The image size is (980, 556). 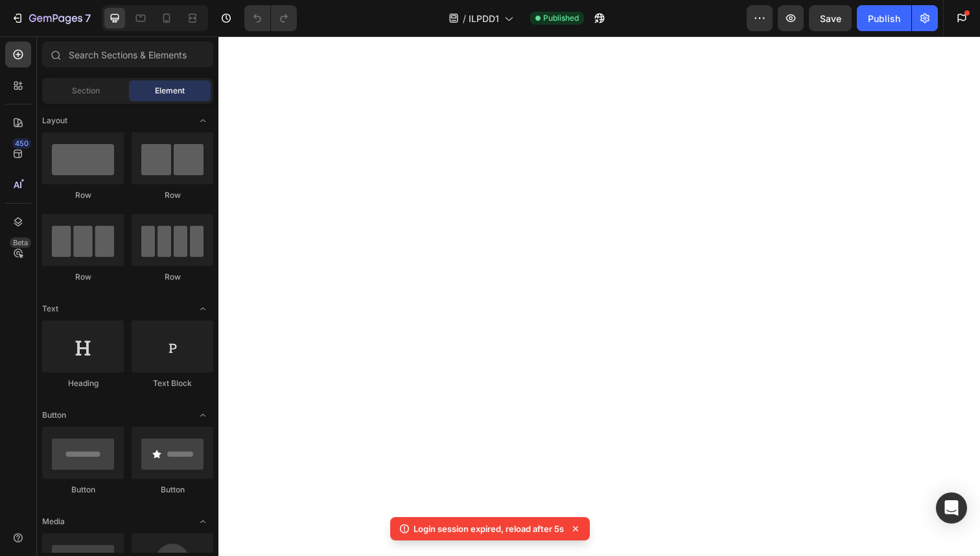 What do you see at coordinates (884, 18) in the screenshot?
I see `div: Publish` at bounding box center [884, 18].